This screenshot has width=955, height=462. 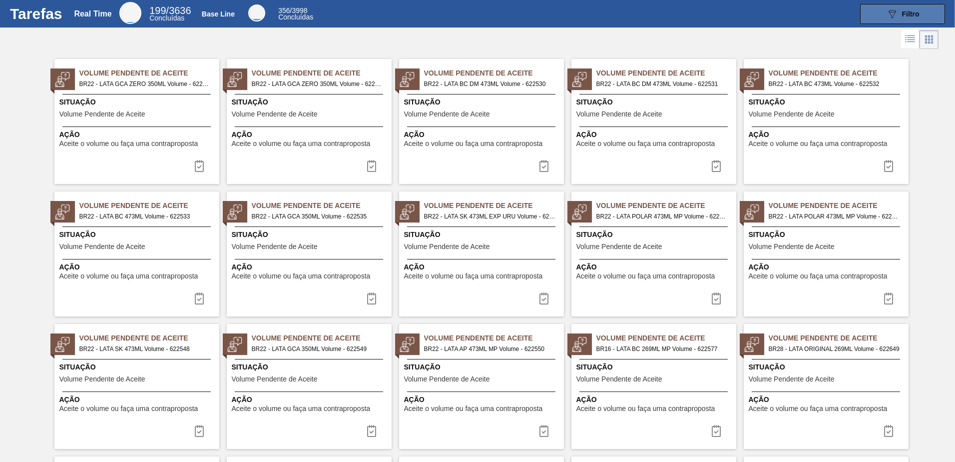 What do you see at coordinates (835, 349) in the screenshot?
I see `span: BR28 - LATA ORIGINAL 269ML Volume - 622649` at bounding box center [835, 349].